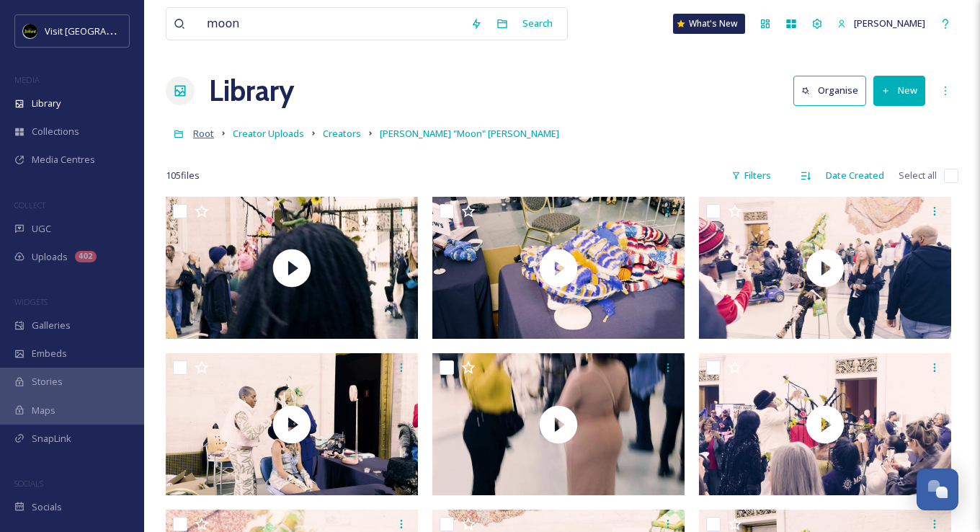 The height and width of the screenshot is (532, 980). I want to click on span: Embeds, so click(49, 353).